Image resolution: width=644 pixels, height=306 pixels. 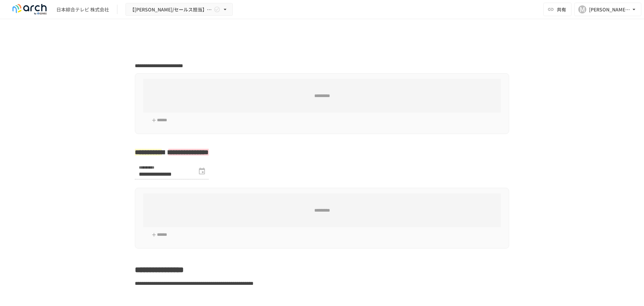 I want to click on img: logo-default@2x-9cf2c760.svg, so click(x=29, y=9).